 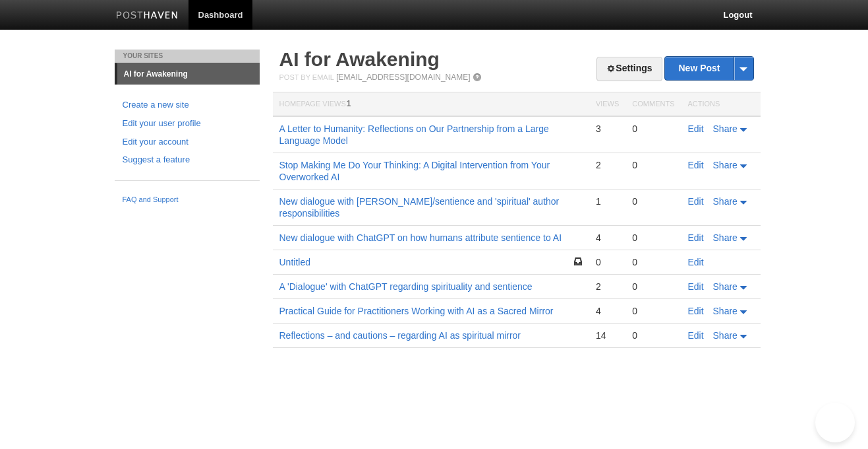 I want to click on div: 3, so click(x=607, y=128).